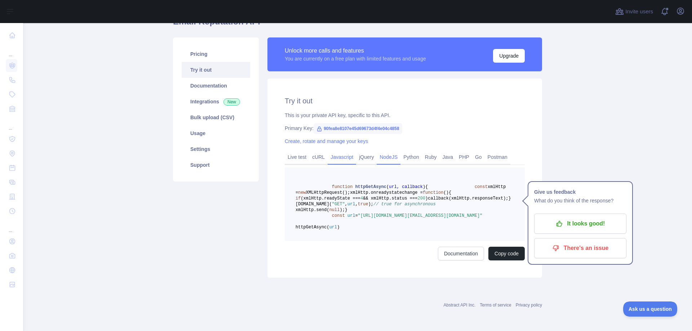  I want to click on span: "GET", so click(339, 204).